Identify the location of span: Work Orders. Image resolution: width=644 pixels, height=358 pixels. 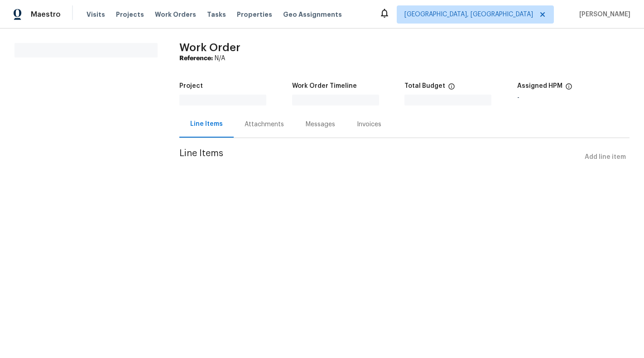
(175, 15).